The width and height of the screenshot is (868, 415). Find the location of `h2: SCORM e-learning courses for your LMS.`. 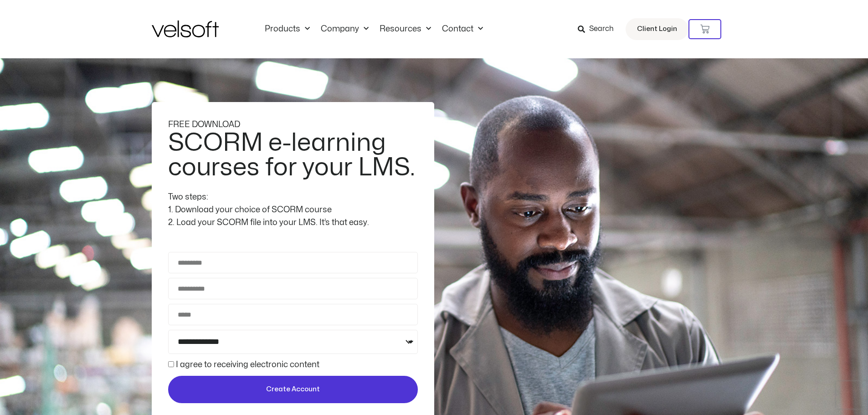

h2: SCORM e-learning courses for your LMS. is located at coordinates (292, 156).